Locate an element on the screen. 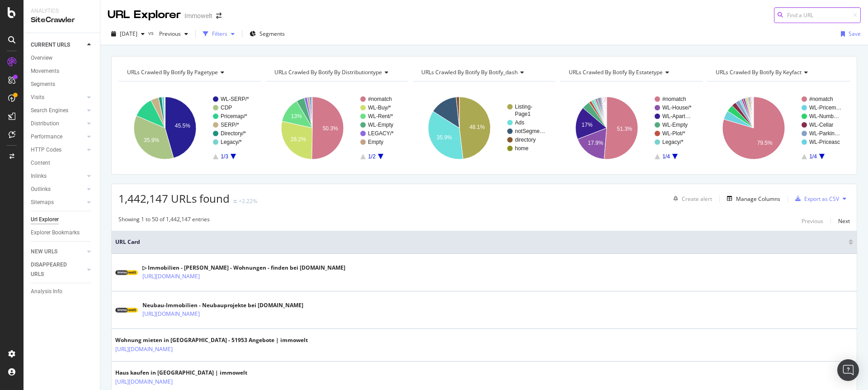 Image resolution: width=868 pixels, height=390 pixels. div: HTTP Codes is located at coordinates (46, 150).